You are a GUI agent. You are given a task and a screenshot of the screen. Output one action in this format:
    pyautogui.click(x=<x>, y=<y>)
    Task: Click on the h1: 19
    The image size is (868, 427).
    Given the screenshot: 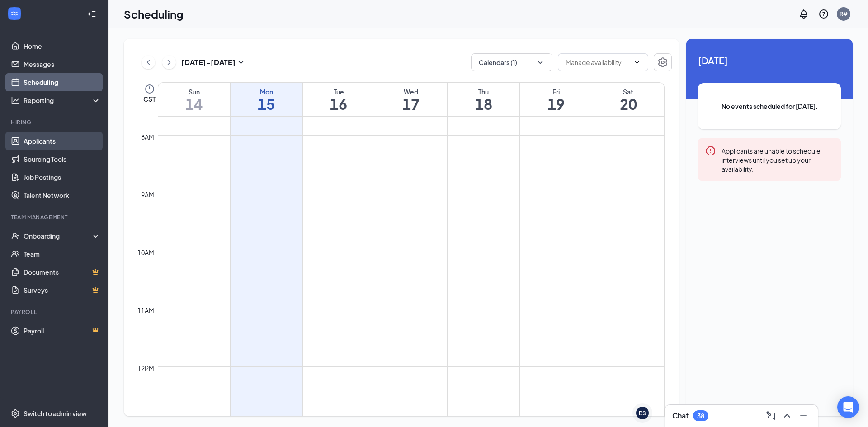 What is the action you would take?
    pyautogui.click(x=556, y=104)
    